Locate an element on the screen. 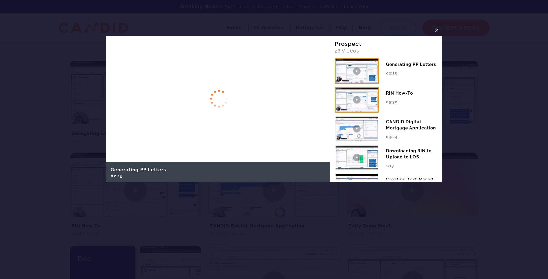  div: Prospect is located at coordinates (386, 44).